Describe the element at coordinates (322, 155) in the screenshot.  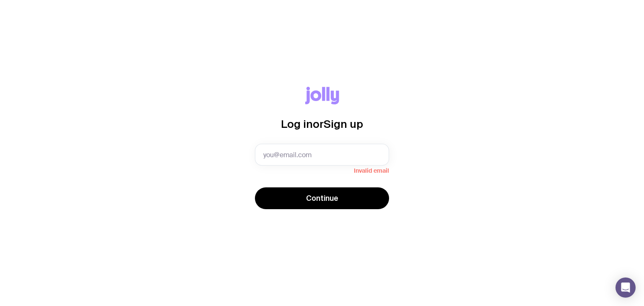
I see `input: you@email.com` at that location.